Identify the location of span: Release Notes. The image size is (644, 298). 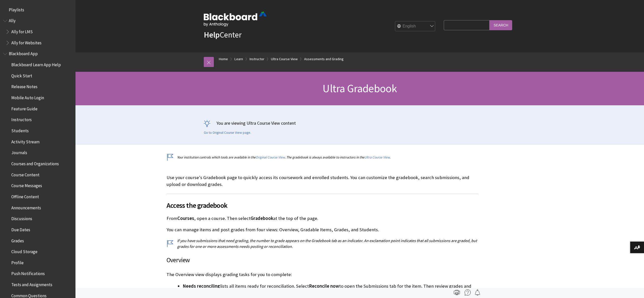
(24, 86).